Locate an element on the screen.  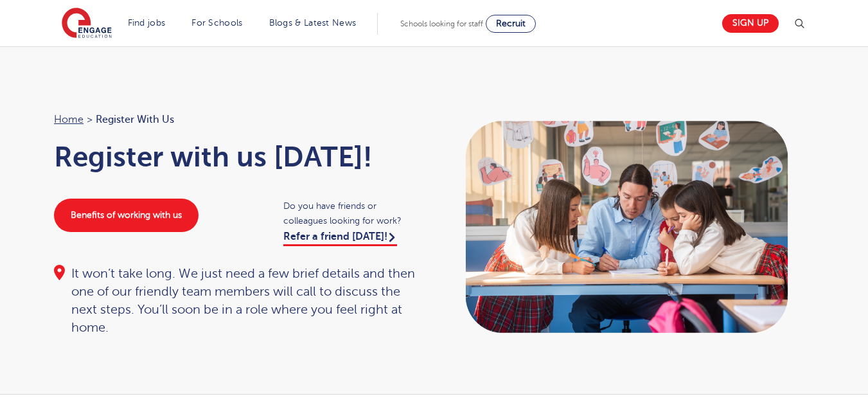
a: For Schools is located at coordinates (217, 22).